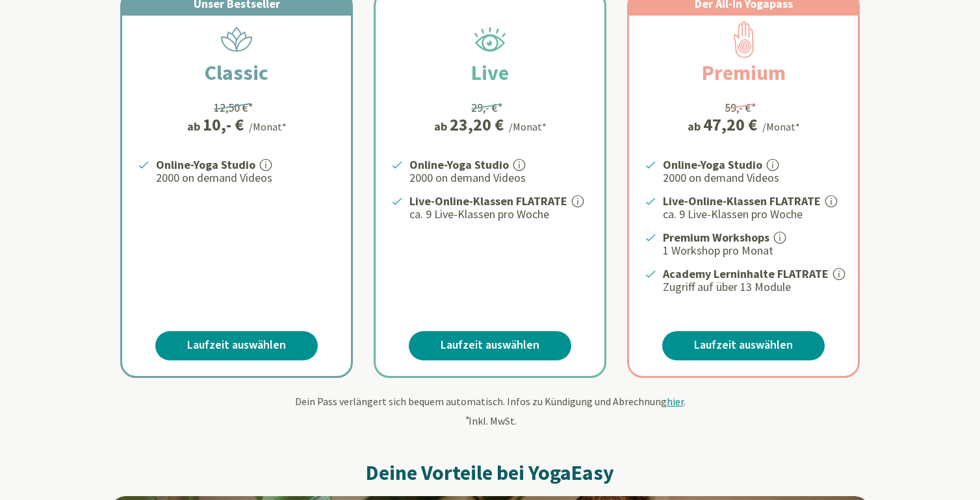 This screenshot has width=980, height=500. I want to click on h2: Deine Vorteile bei YogaEasy, so click(490, 473).